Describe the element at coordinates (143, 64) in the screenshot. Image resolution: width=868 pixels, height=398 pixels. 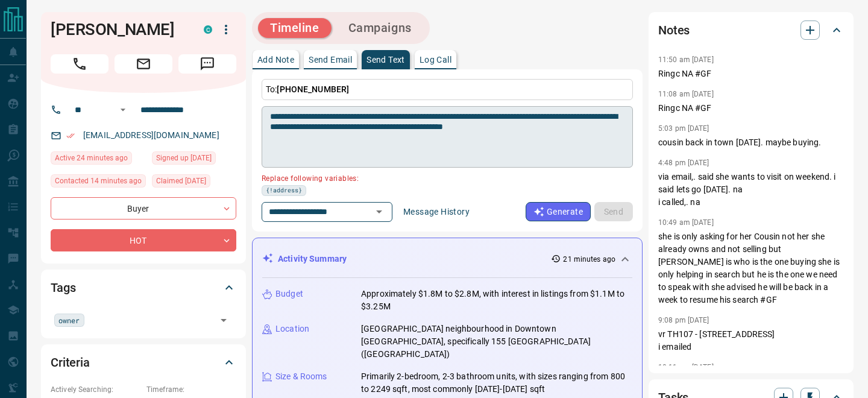
I see `span: Email` at that location.